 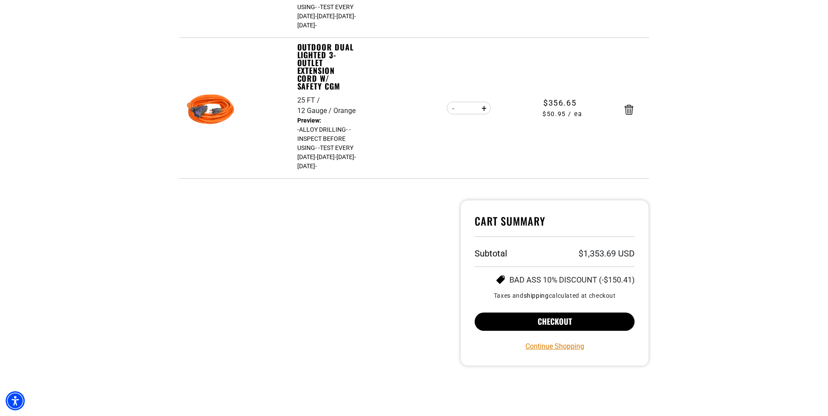 What do you see at coordinates (315, 111) in the screenshot?
I see `div: 12 Gauge` at bounding box center [315, 111].